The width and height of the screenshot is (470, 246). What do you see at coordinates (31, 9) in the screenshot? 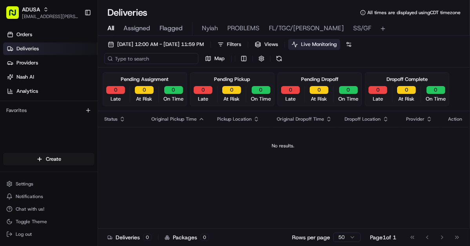
I see `button: ADUSA` at bounding box center [31, 9].